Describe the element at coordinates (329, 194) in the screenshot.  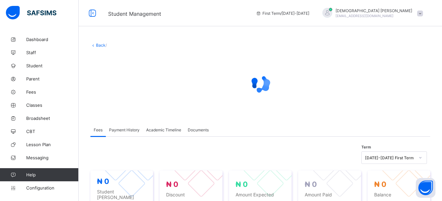
I see `span: Amount Paid` at that location.